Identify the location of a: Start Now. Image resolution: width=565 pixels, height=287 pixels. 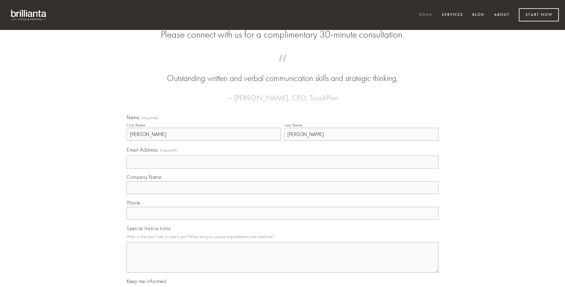
(538, 15).